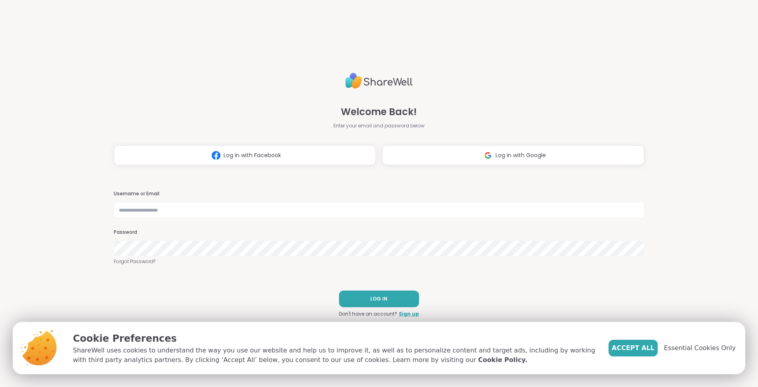 Image resolution: width=758 pixels, height=387 pixels. I want to click on span: Essential Cookies Only, so click(700, 348).